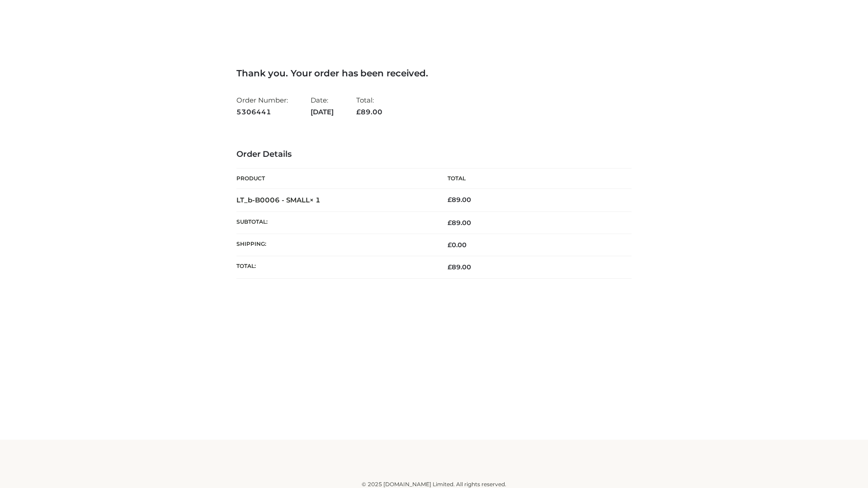 The height and width of the screenshot is (488, 868). I want to click on li: Order Number:, so click(262, 106).